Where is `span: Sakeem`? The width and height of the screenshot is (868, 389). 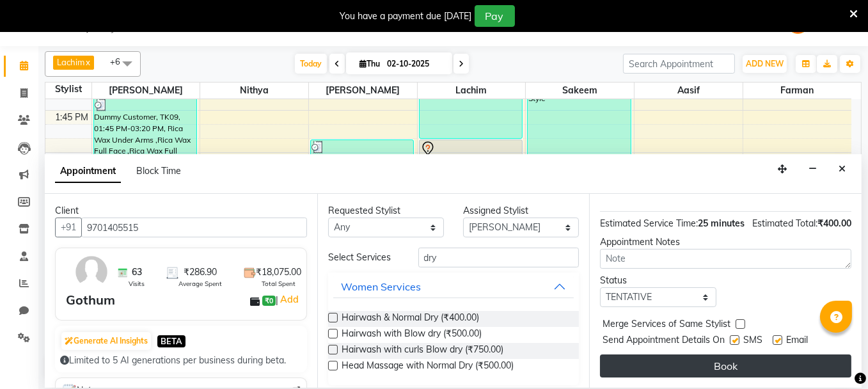
span: Sakeem is located at coordinates (580, 90).